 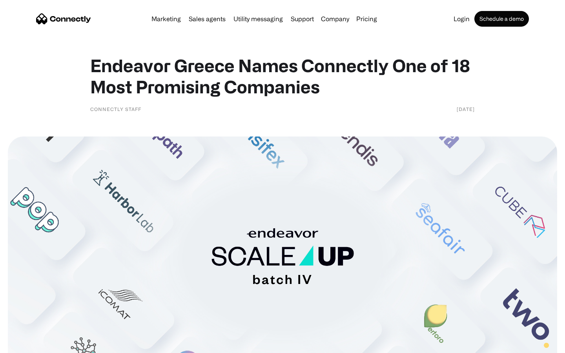 What do you see at coordinates (502, 19) in the screenshot?
I see `a: Schedule a demo` at bounding box center [502, 19].